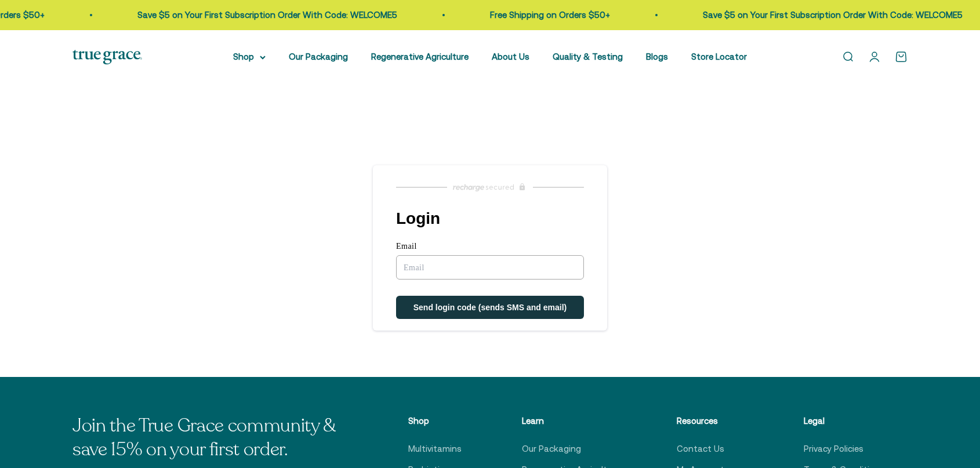 This screenshot has height=468, width=980. I want to click on h1: Login, so click(501, 219).